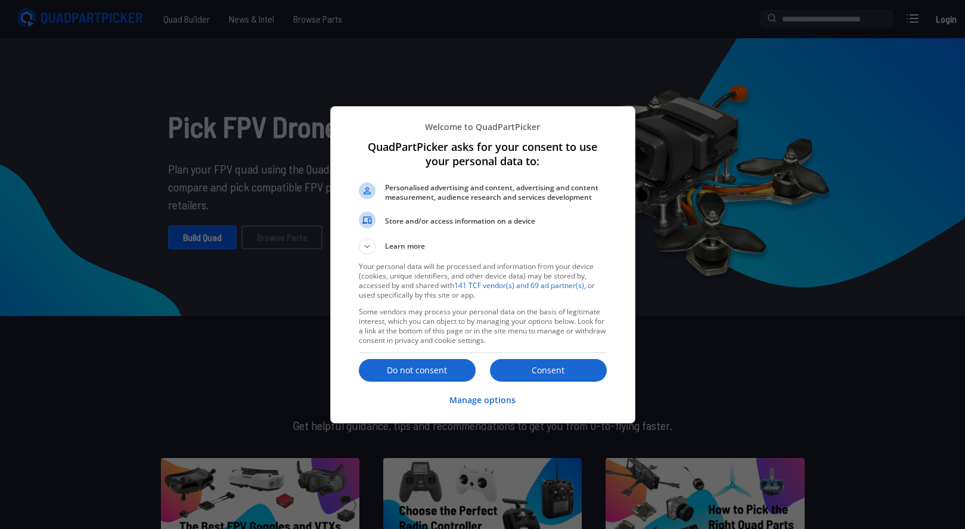 The image size is (965, 529). I want to click on span: Learn more, so click(405, 247).